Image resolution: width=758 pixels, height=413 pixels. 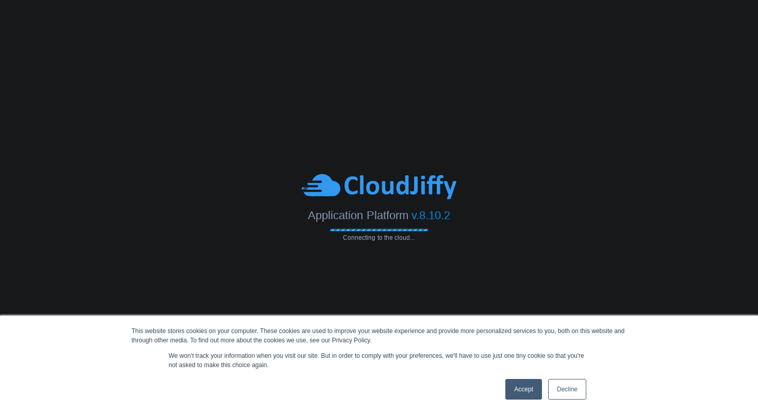 I want to click on span: v.8.10.2, so click(x=431, y=215).